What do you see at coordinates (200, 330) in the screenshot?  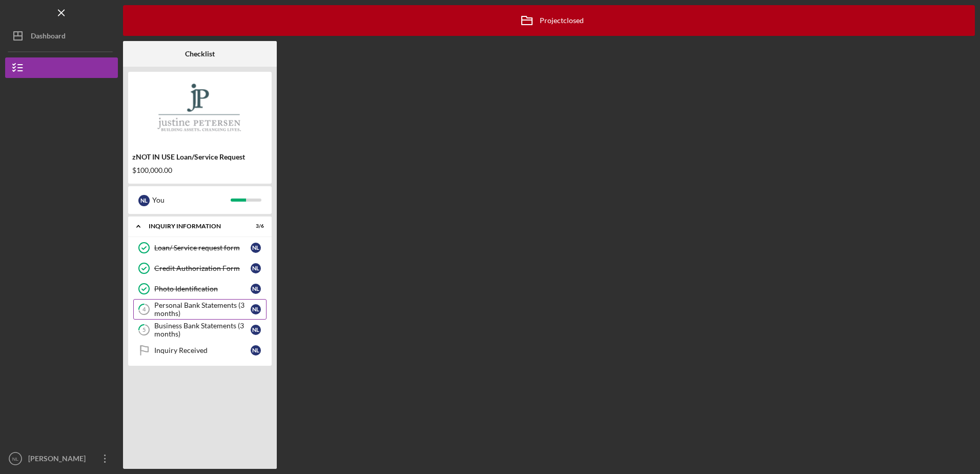 I see `a: 5Business Bank Statements (3 months)NL` at bounding box center [200, 330].